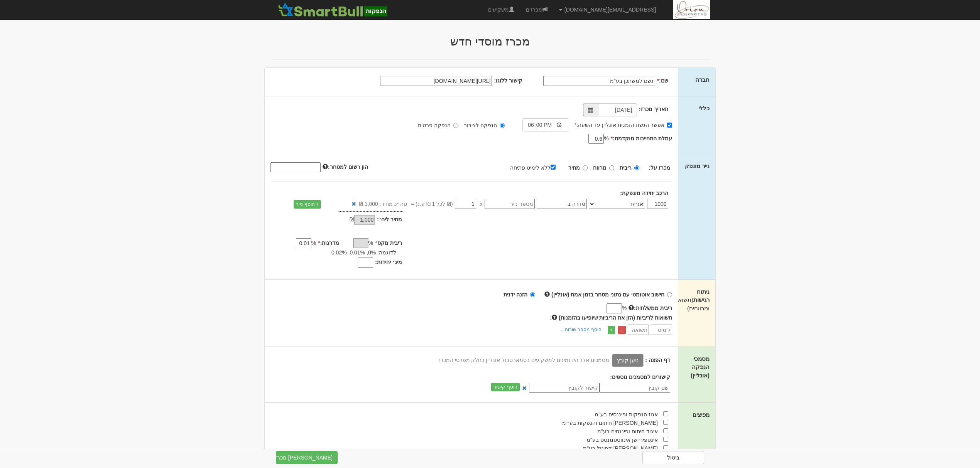  What do you see at coordinates (328, 243) in the screenshot?
I see `label: מדרגות:` at bounding box center [328, 243].